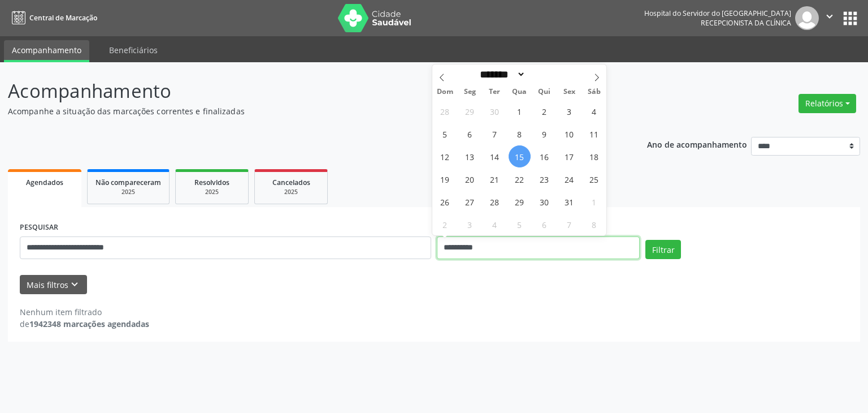  Describe the element at coordinates (594, 92) in the screenshot. I see `span: Sáb` at that location.